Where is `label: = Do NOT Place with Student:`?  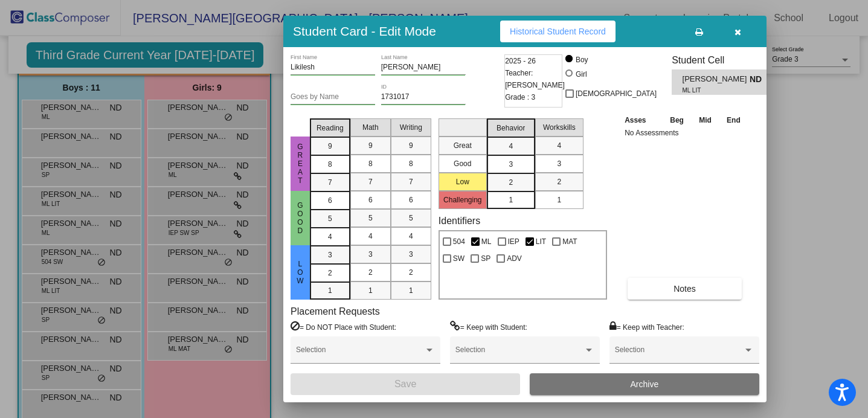
label: = Do NOT Place with Student: is located at coordinates (343, 326).